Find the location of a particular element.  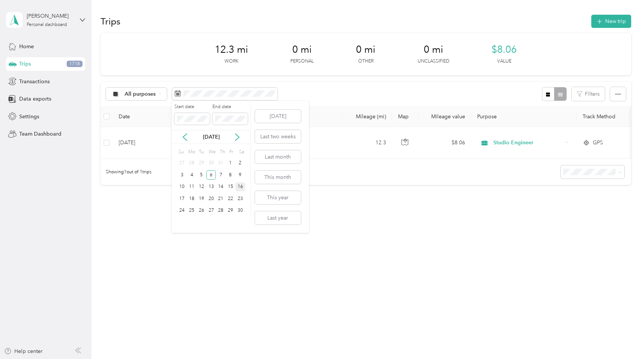

button: This month is located at coordinates (278, 177).